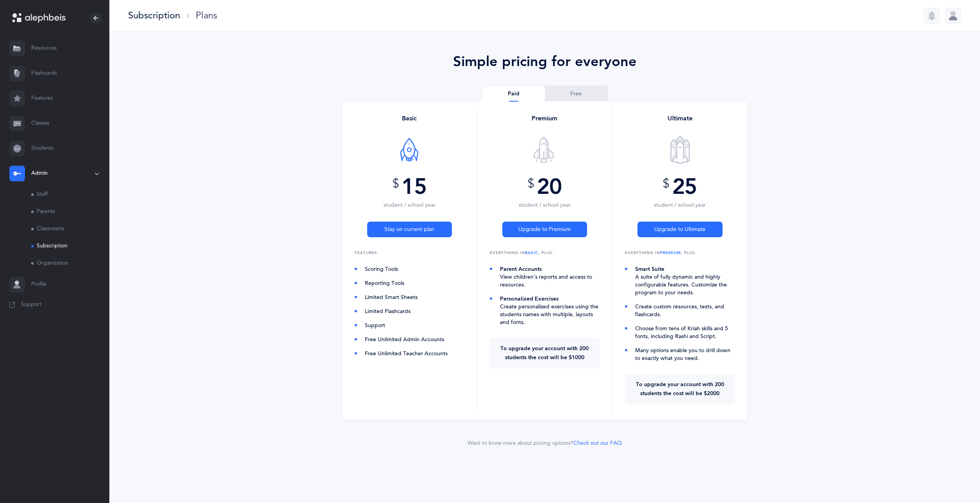 This screenshot has width=980, height=503. Describe the element at coordinates (680, 281) in the screenshot. I see `li: A suite of fully dynamic and highly configurable features. Customize the program to your needs.` at that location.